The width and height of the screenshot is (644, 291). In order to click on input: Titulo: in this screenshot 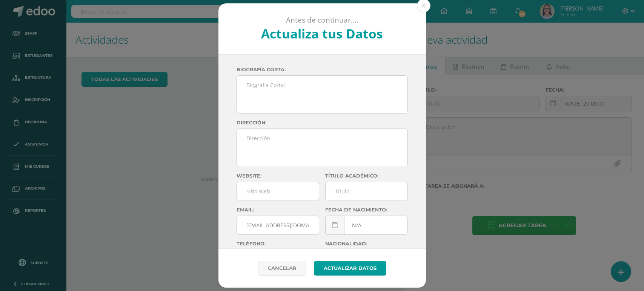, I will do `click(367, 192)`.